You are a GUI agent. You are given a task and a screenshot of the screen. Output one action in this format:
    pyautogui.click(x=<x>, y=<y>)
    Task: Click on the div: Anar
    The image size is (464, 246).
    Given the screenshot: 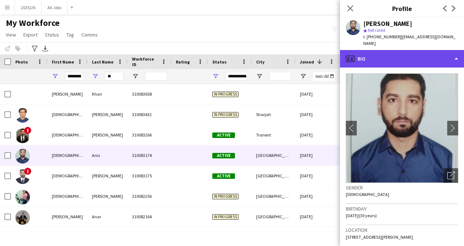 What is the action you would take?
    pyautogui.click(x=108, y=216)
    